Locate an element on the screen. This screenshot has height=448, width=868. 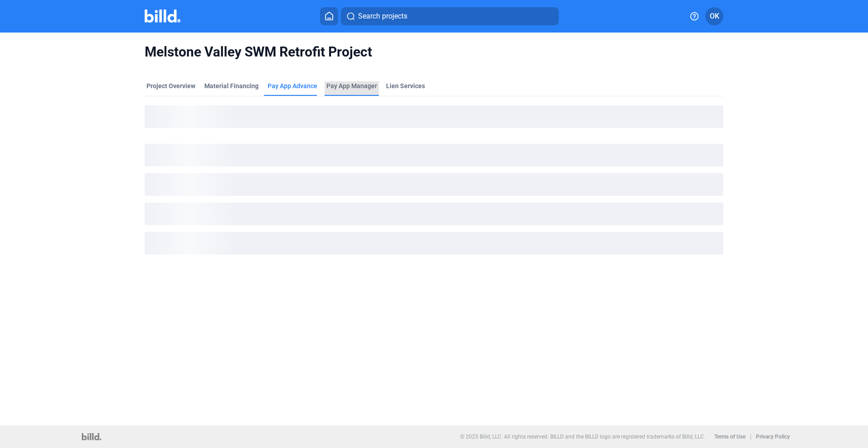
span: OK is located at coordinates (715, 16).